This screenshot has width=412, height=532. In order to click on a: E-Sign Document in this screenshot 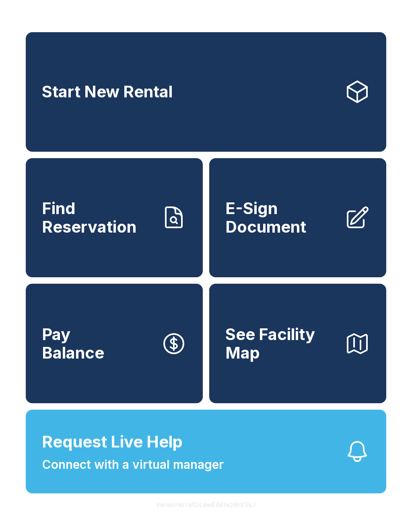, I will do `click(298, 218)`.